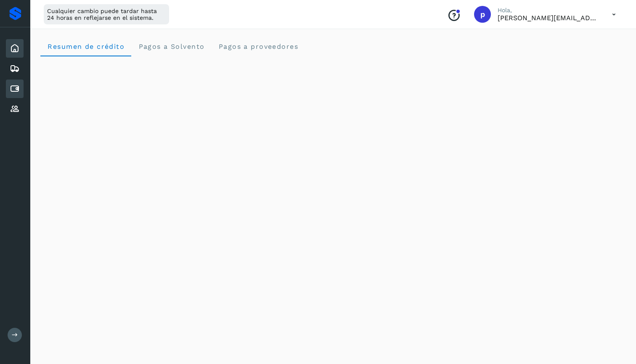 The image size is (636, 364). I want to click on span: Resumen de crédito, so click(86, 46).